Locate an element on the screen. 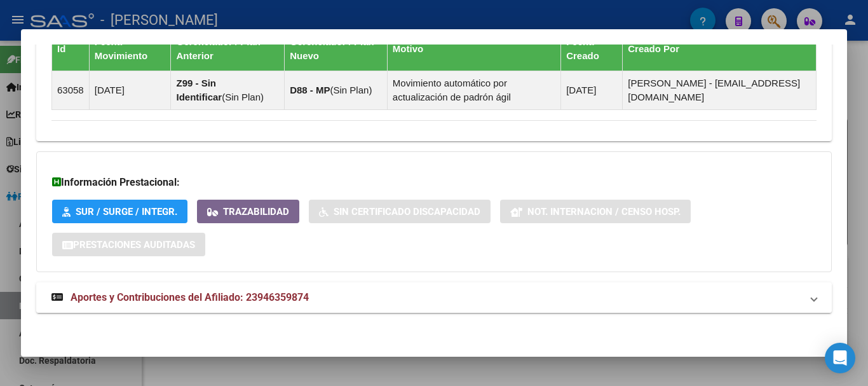 This screenshot has width=868, height=386. td: Movimiento automático por actualización de padrón ágil is located at coordinates (473, 91).